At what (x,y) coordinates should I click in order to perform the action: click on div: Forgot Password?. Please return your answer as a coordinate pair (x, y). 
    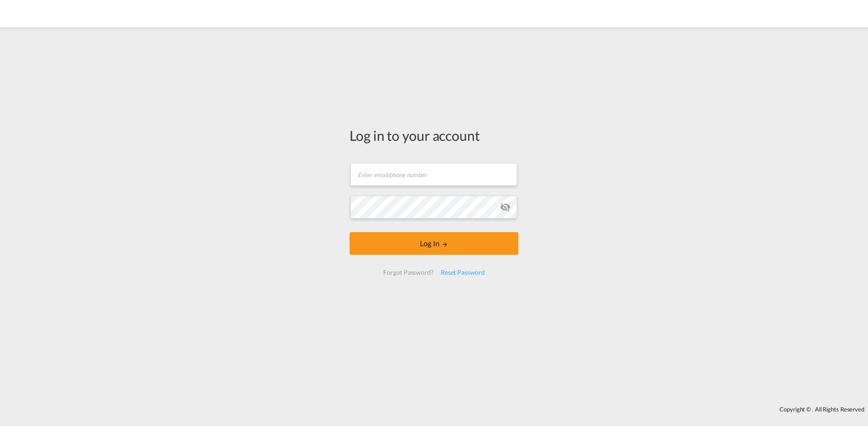
    Looking at the image, I should click on (408, 273).